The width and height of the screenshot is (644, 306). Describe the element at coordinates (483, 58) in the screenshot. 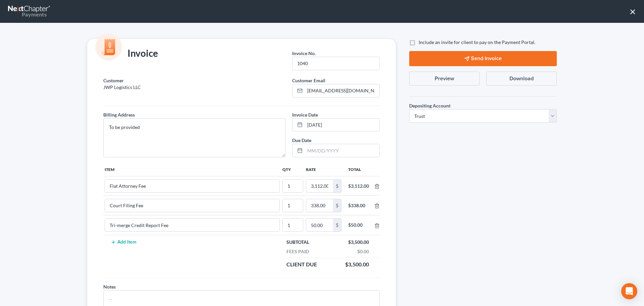

I see `button: Send Invoice` at that location.